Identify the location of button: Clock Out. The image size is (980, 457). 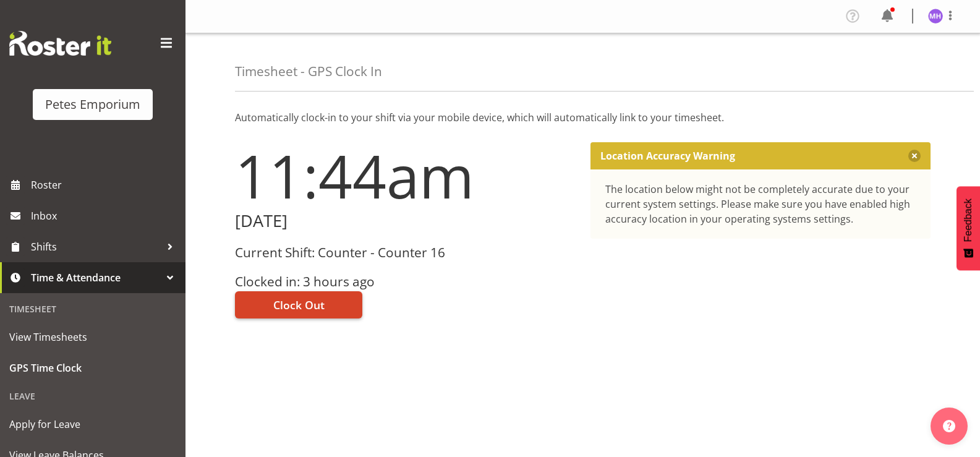
(299, 305).